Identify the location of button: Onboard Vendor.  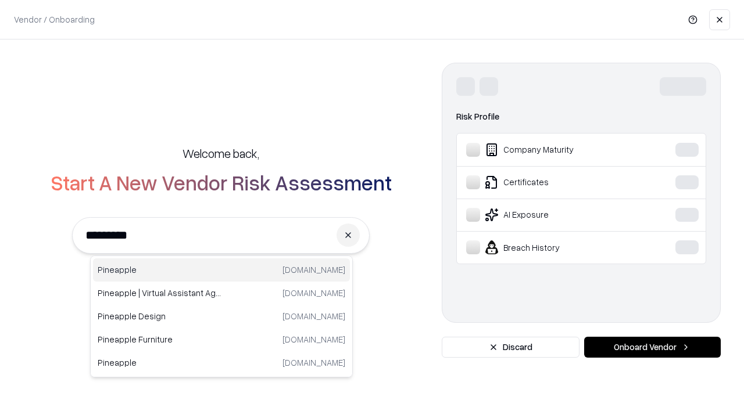
(652, 348).